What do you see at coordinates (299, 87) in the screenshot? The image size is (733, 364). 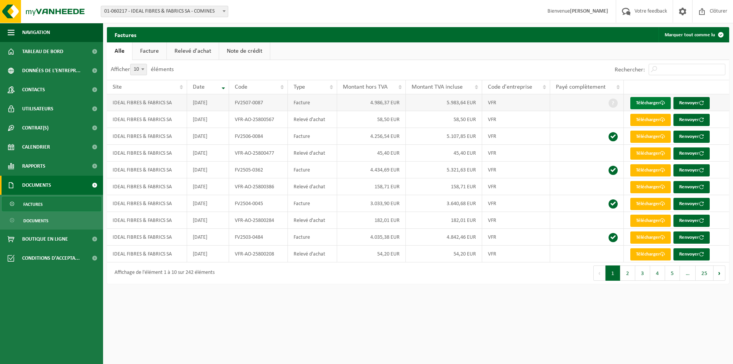 I see `span: Type` at bounding box center [299, 87].